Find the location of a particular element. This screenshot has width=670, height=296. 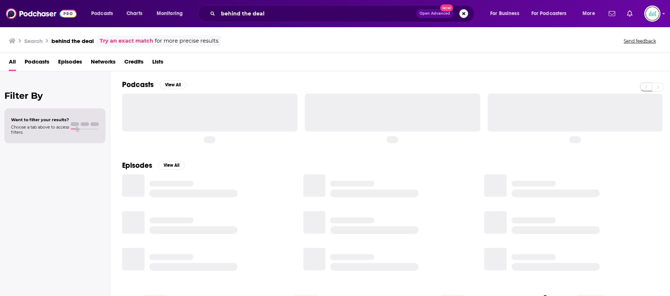

span: Open Advanced is located at coordinates (434, 14).